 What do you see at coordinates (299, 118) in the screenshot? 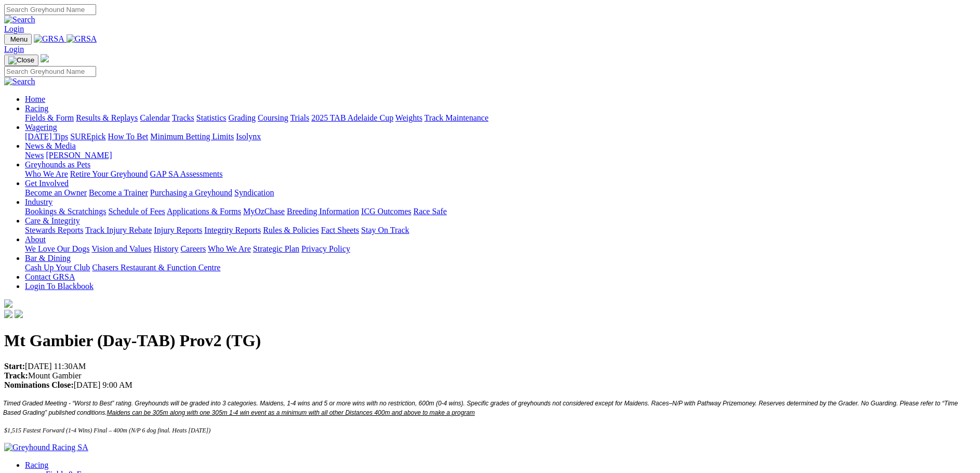
I see `a: Trials` at bounding box center [299, 118].